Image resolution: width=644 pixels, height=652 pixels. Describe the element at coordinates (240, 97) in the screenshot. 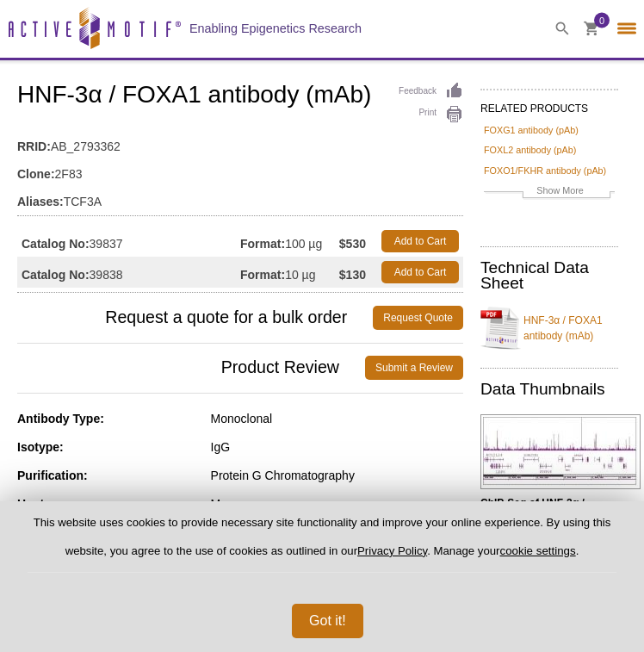

I see `h1: HNF-3α / FOXA1 antibody (mAb)` at that location.